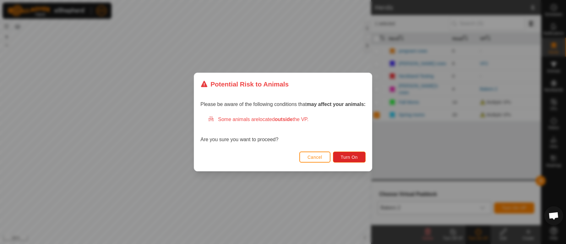 This screenshot has width=566, height=244. Describe the element at coordinates (283, 104) in the screenshot. I see `span: Please be aware of the following conditions that` at that location.